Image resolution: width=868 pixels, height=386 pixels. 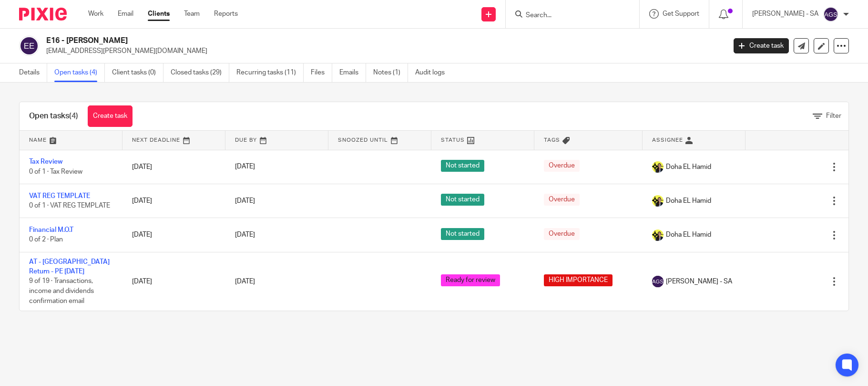 I want to click on span: Status, so click(x=453, y=140).